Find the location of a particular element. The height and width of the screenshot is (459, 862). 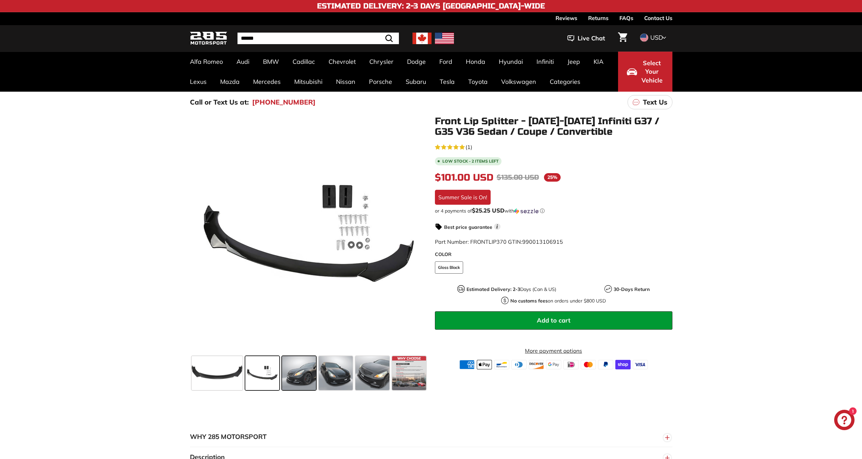

img: diners_club is located at coordinates (519, 365).